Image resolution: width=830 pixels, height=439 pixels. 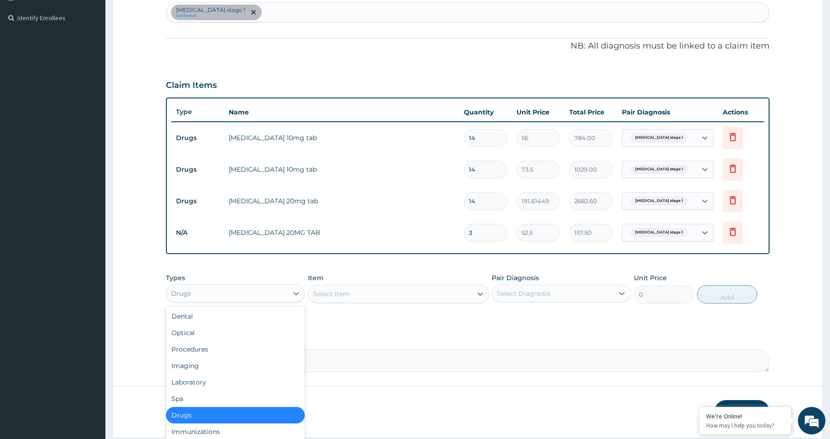 What do you see at coordinates (467, 46) in the screenshot?
I see `p: NB: All diagnosis must be linked to a claim item` at bounding box center [467, 46].